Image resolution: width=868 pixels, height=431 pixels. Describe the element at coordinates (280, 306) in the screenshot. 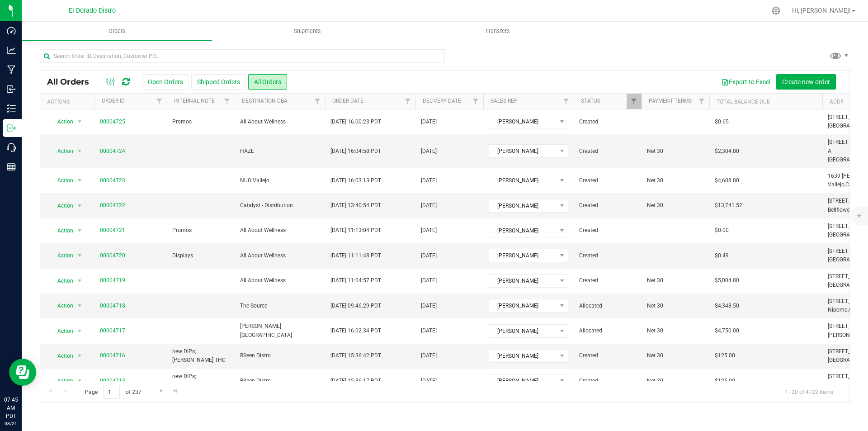

I see `span: The Source` at that location.